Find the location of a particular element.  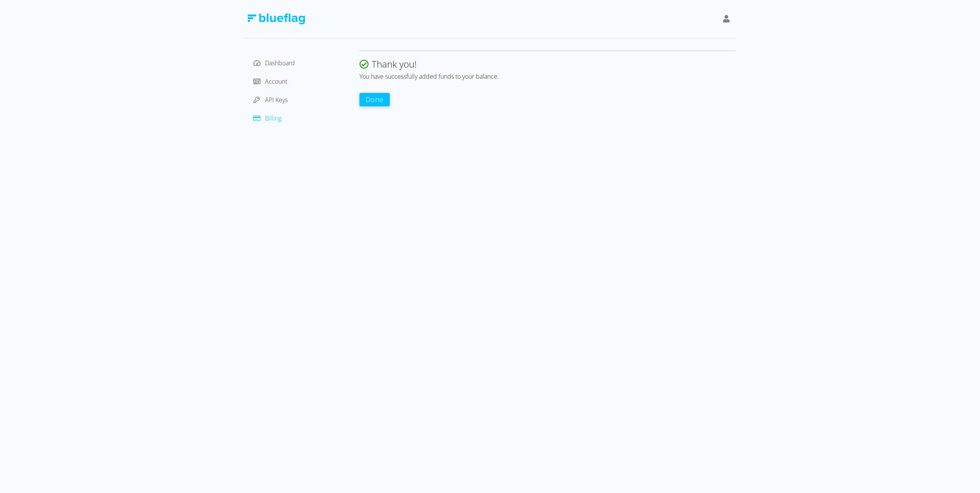

a: Account is located at coordinates (270, 81).